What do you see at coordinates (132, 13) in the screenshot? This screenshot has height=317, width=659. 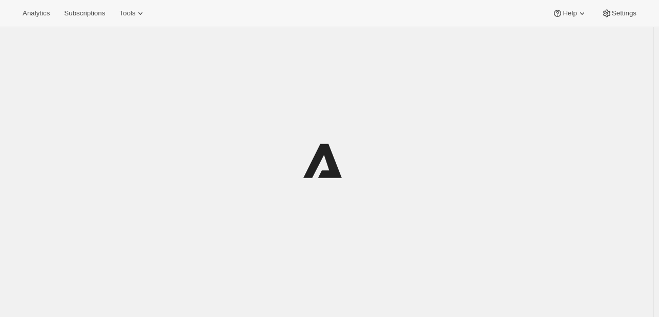 I see `button: Tools` at bounding box center [132, 13].